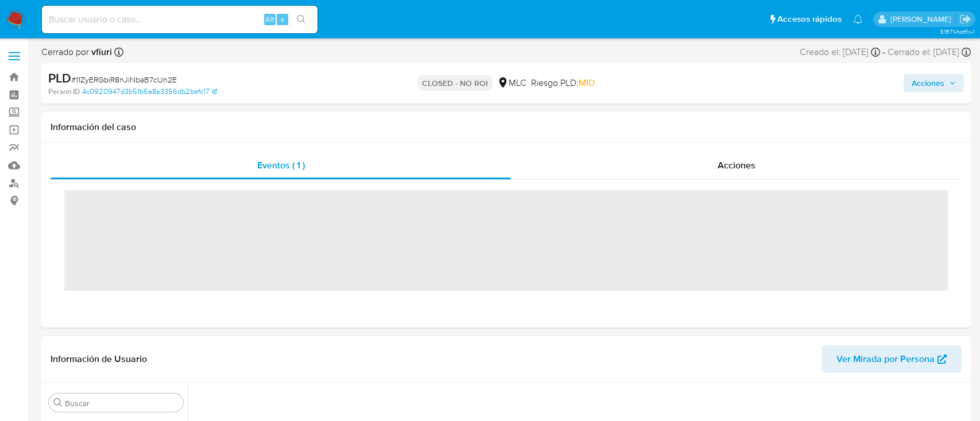 Image resolution: width=980 pixels, height=421 pixels. What do you see at coordinates (563, 83) in the screenshot?
I see `span: Riesgo PLD:` at bounding box center [563, 83].